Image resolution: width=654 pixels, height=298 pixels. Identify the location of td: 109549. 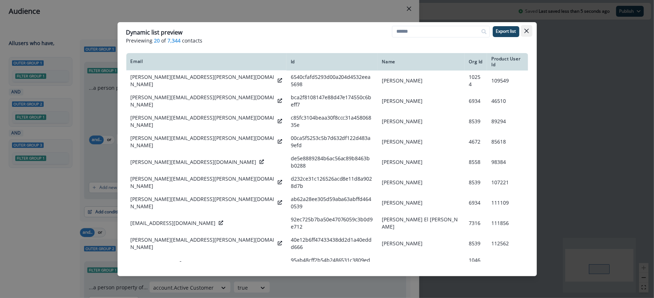
(507, 81).